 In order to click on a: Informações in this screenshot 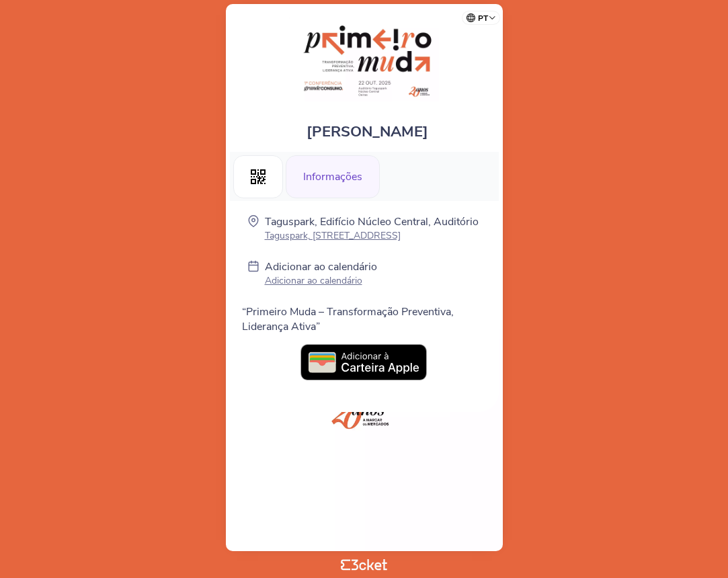, I will do `click(333, 175)`.